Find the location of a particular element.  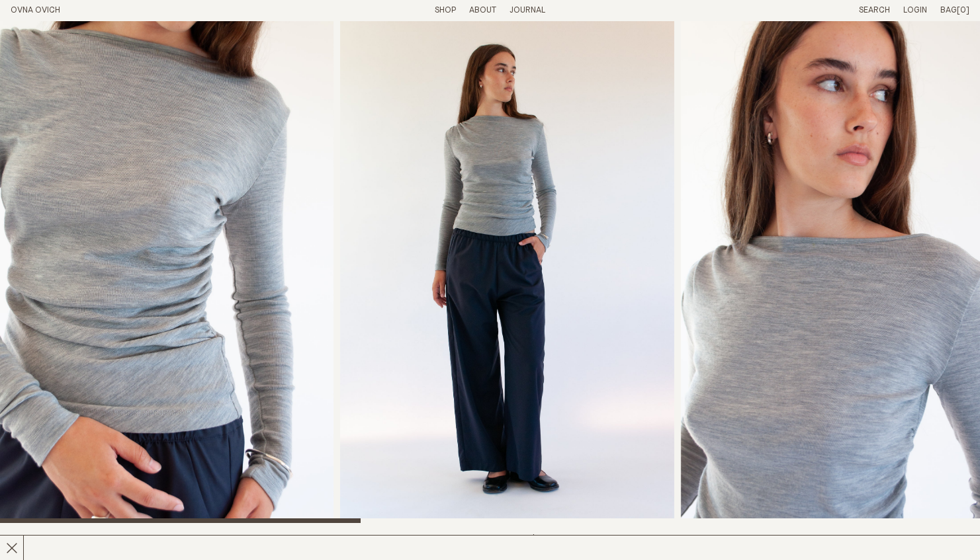

p: About is located at coordinates (482, 11).